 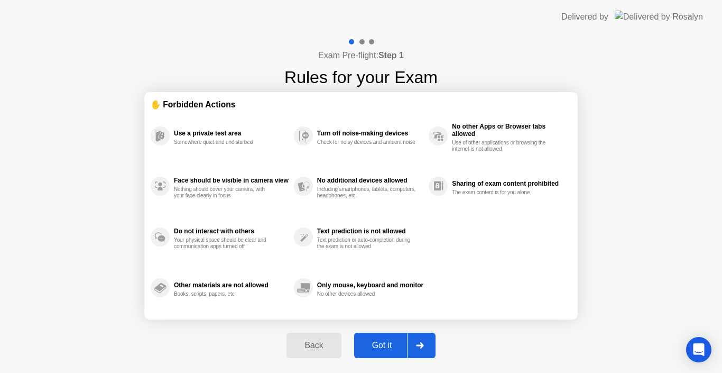 I want to click on div: Nothing should cover your camera, with your face clearly in focus, so click(x=224, y=192).